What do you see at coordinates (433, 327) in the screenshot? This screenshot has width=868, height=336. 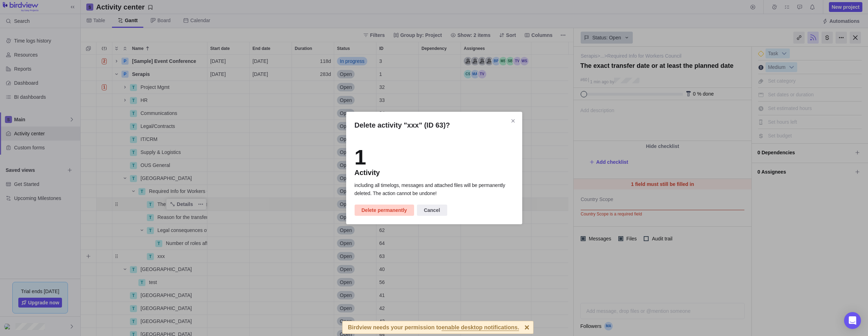 I see `div: Birdview needs your permission to` at bounding box center [433, 327].